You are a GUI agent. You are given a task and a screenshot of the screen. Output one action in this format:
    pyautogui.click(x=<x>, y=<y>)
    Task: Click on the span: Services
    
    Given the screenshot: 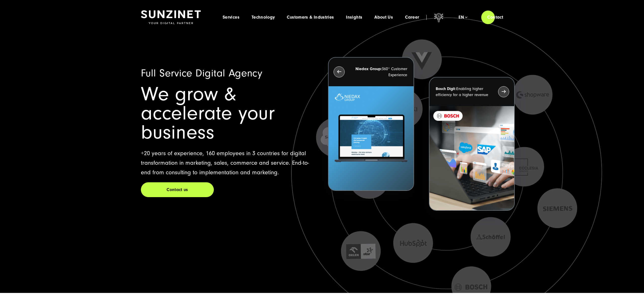 What is the action you would take?
    pyautogui.click(x=231, y=17)
    